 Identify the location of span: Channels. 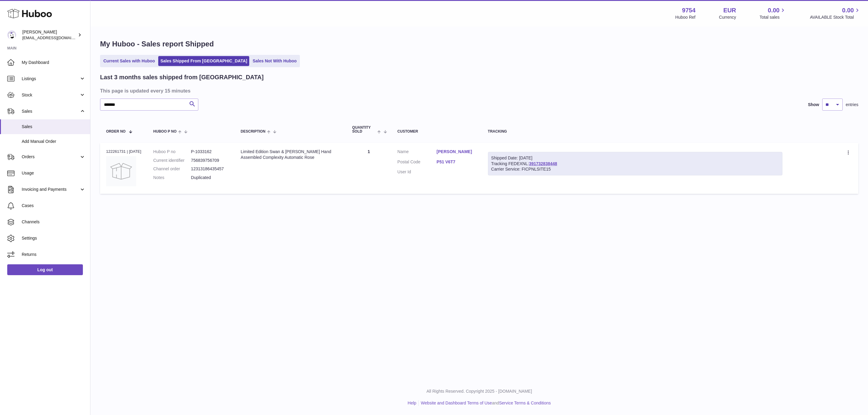
(53, 222).